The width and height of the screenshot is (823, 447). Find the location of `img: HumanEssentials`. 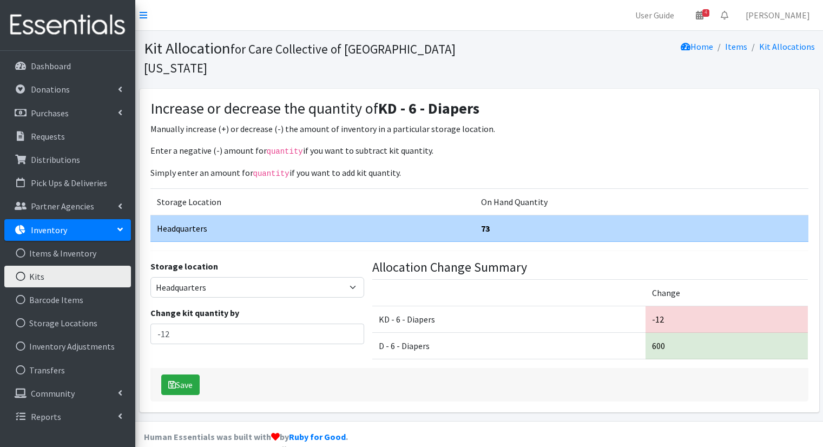

img: HumanEssentials is located at coordinates (68, 25).